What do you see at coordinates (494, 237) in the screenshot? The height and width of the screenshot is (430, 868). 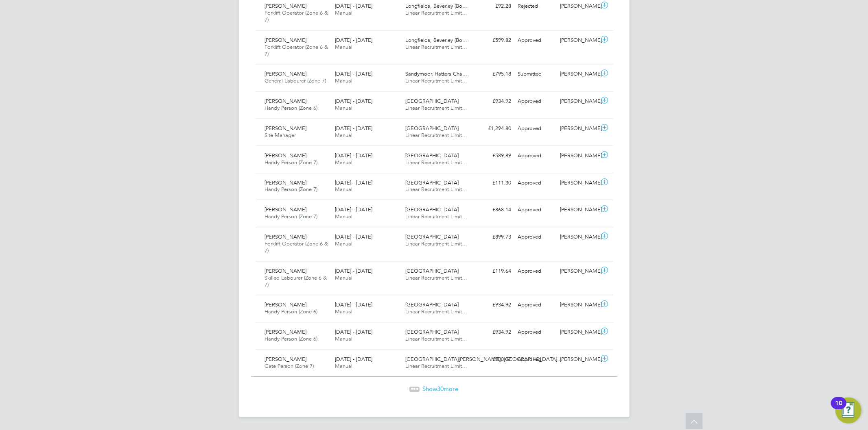 I see `div: £899.73` at bounding box center [494, 237].